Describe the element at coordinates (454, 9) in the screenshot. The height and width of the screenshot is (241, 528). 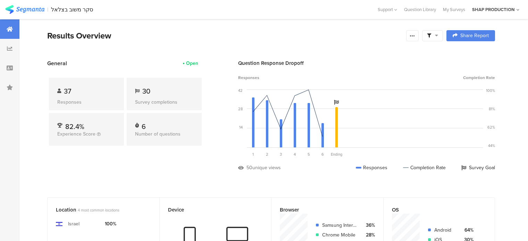
I see `a: My Surveys` at that location.